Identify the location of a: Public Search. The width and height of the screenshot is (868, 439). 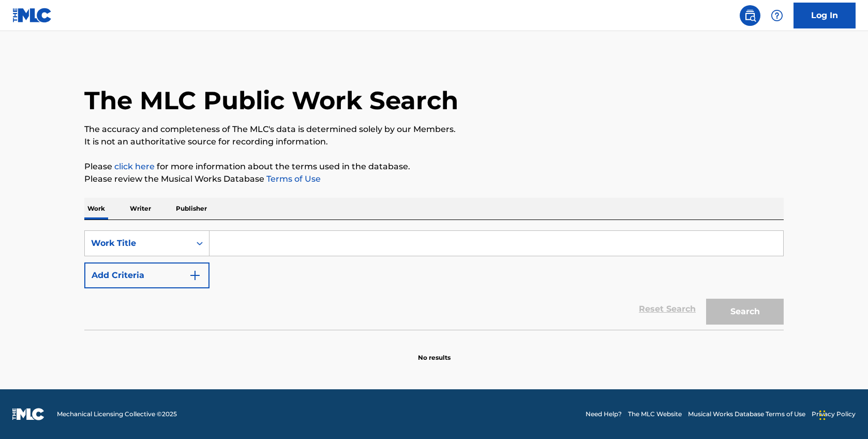
(750, 16).